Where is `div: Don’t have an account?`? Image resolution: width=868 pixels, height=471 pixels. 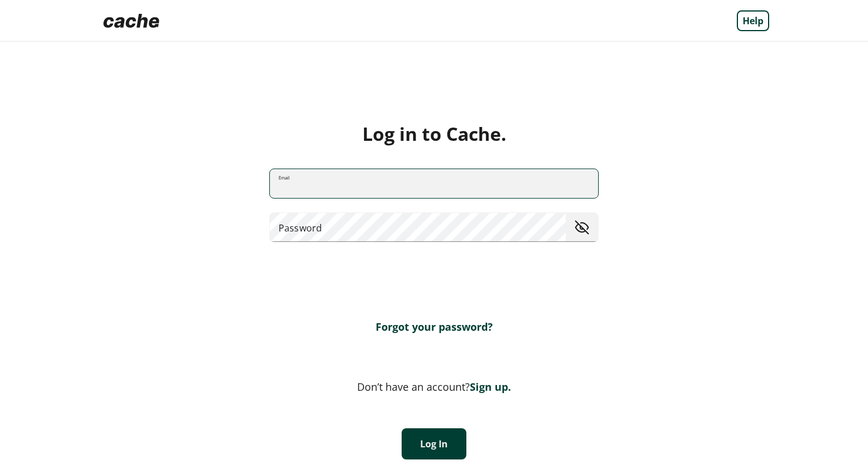
div: Don’t have an account? is located at coordinates (434, 387).